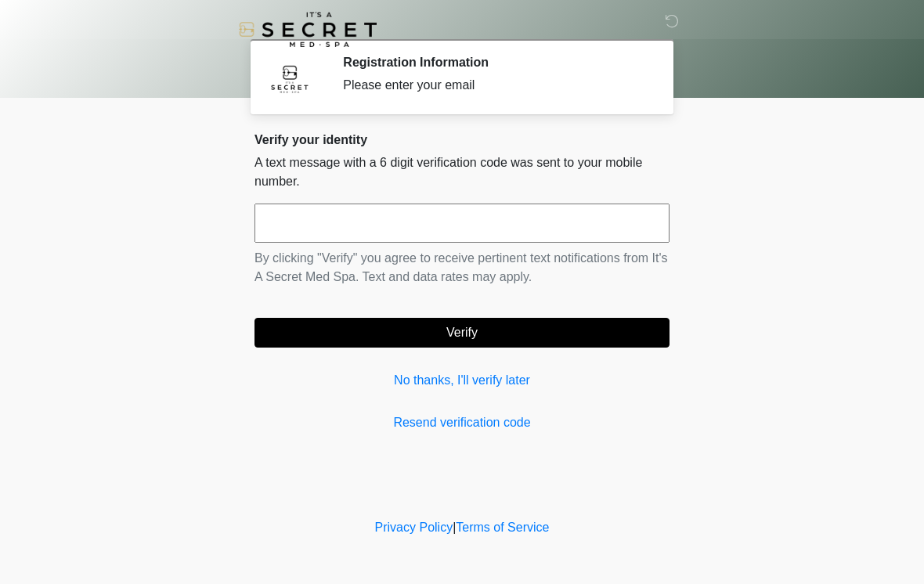 This screenshot has height=584, width=924. I want to click on a: Terms of Service, so click(502, 527).